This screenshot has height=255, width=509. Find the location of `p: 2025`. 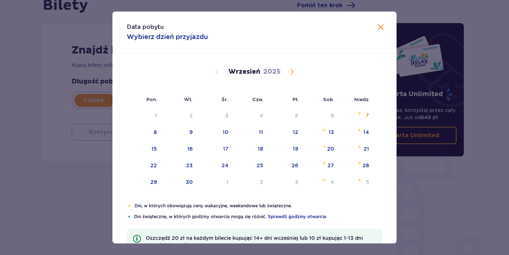

p: 2025 is located at coordinates (272, 72).